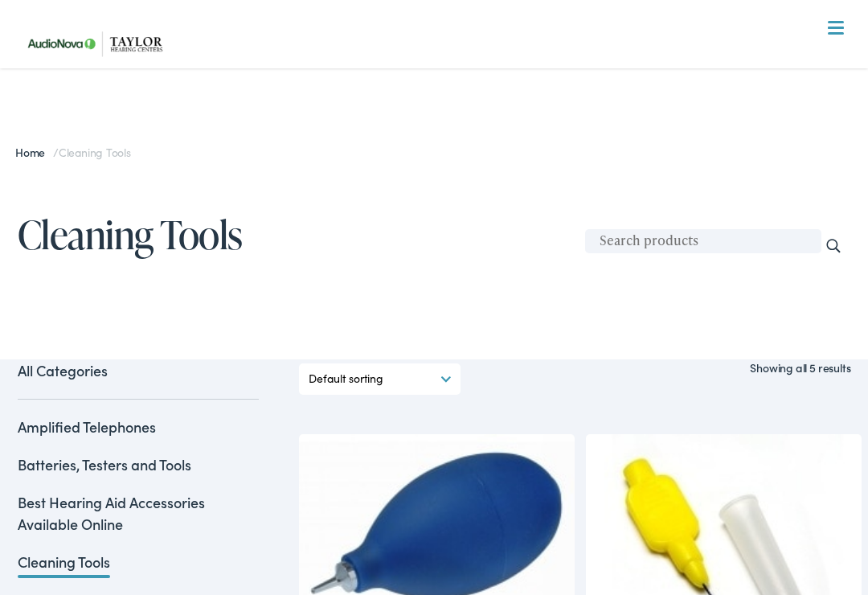  I want to click on p: Showing all 5 results, so click(799, 367).